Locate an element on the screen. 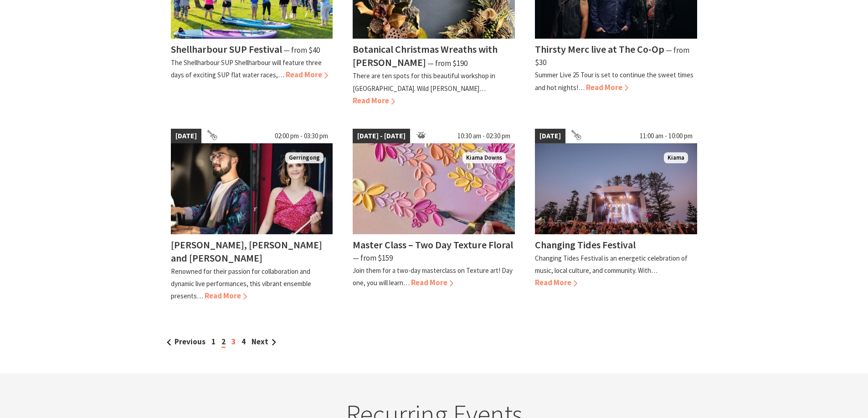 This screenshot has width=868, height=418. a: 1 is located at coordinates (213, 342).